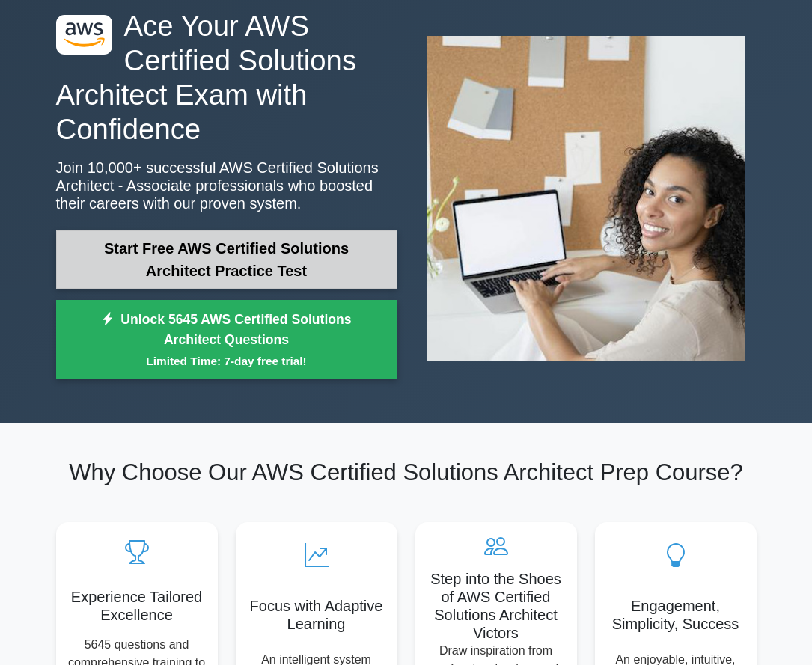  I want to click on p: Join 10,000+ successful AWS Certified Solutions Architect - Associate professionals who boosted t..., so click(227, 186).